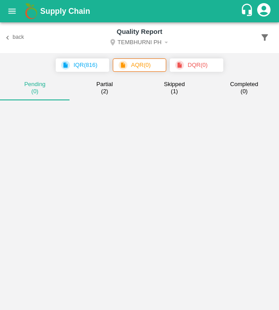 This screenshot has height=310, width=279. I want to click on p: DQR ( 0 ), so click(198, 65).